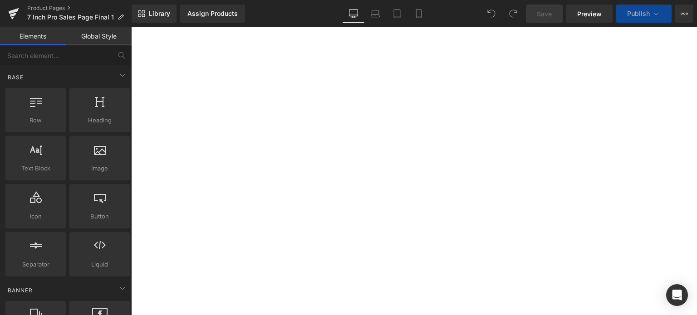 This screenshot has width=697, height=315. I want to click on a: Global Style, so click(98, 36).